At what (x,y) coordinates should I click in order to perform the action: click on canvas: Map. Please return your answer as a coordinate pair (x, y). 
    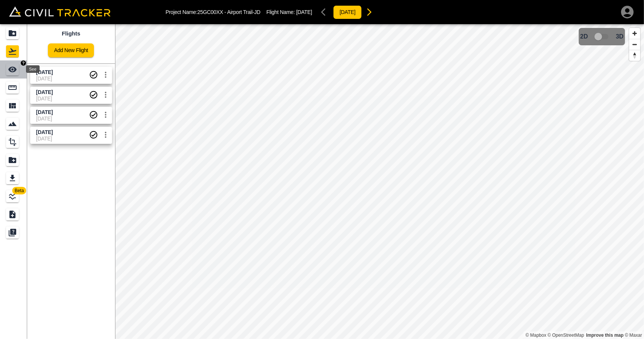
    Looking at the image, I should click on (379, 181).